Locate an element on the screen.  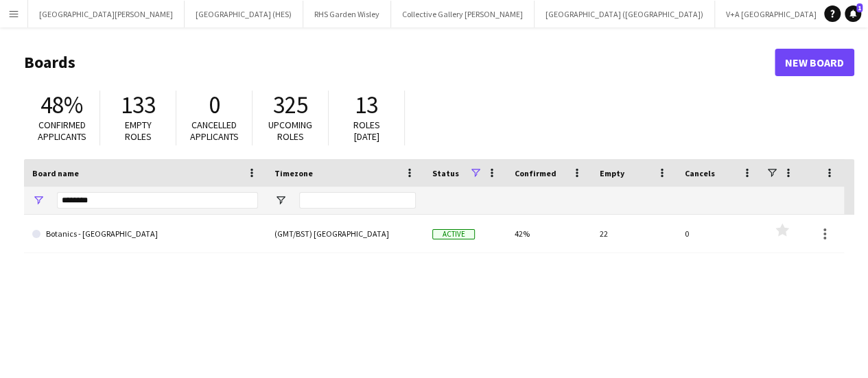
span: Upcoming roles is located at coordinates (290, 130).